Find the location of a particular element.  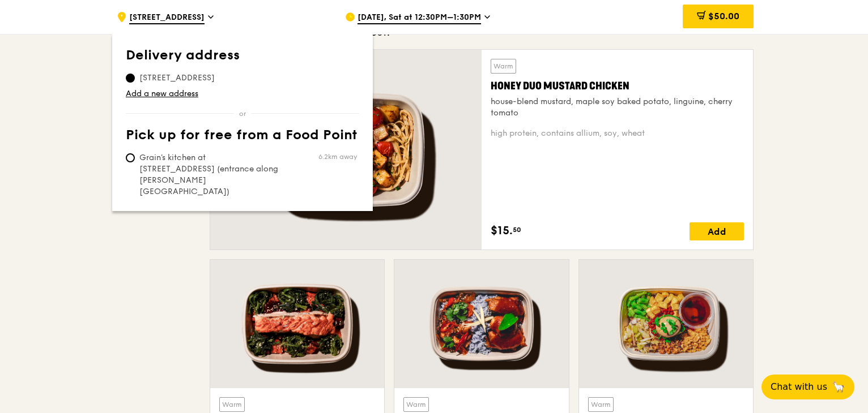

span: $50.00 is located at coordinates (723, 16).